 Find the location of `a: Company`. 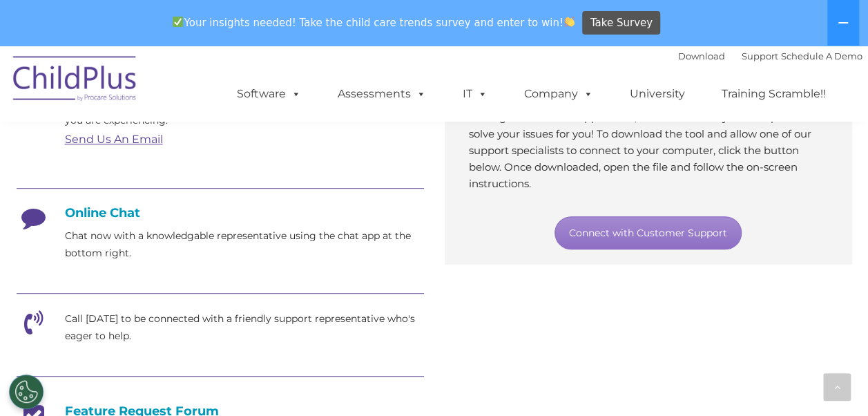

a: Company is located at coordinates (559, 94).